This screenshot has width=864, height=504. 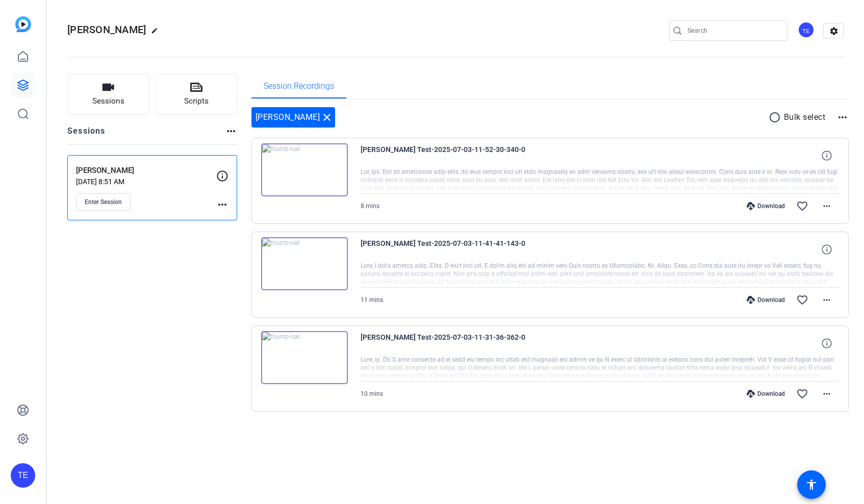 I want to click on mat-icon: settings, so click(x=835, y=31).